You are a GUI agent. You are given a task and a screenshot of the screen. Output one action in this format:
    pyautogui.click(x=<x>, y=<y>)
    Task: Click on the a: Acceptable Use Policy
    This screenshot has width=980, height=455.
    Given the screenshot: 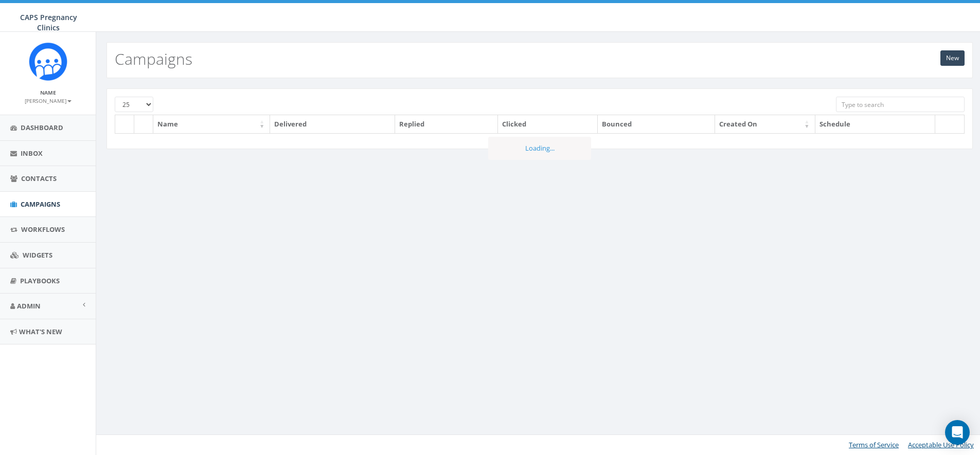 What is the action you would take?
    pyautogui.click(x=941, y=445)
    